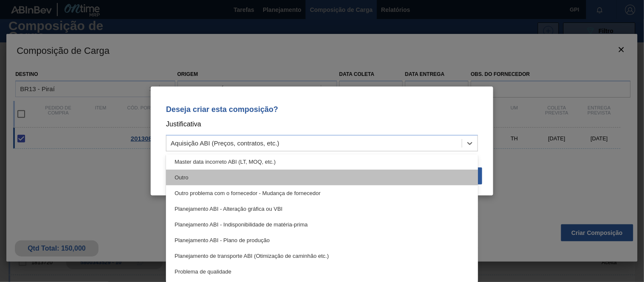 This screenshot has height=282, width=644. Describe the element at coordinates (322, 193) in the screenshot. I see `div: Outro problema com o fornecedor - Mudança de fornecedor` at that location.